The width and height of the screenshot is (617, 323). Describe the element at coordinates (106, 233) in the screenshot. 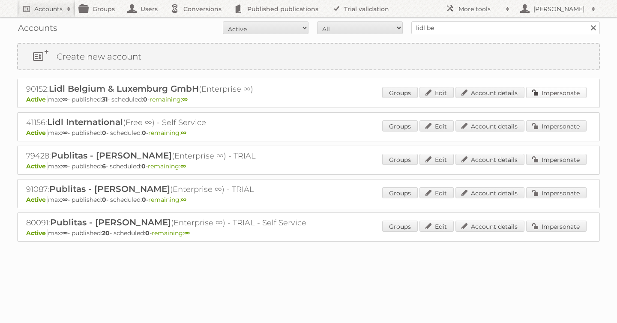

I see `strong: 20` at that location.